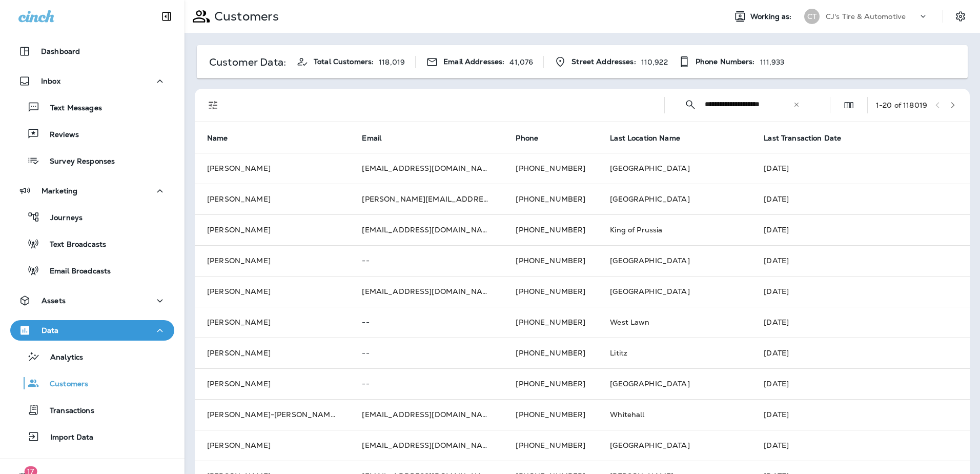  I want to click on span: Street Addresses:, so click(603, 62).